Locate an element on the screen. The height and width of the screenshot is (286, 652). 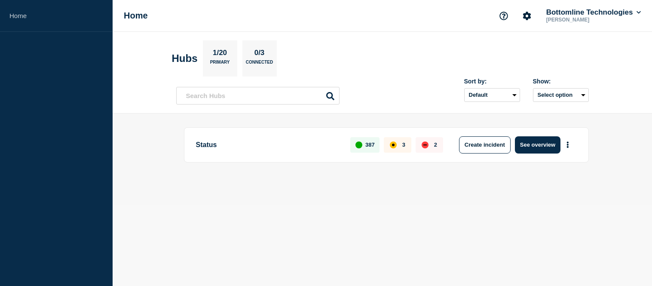
button: Support is located at coordinates (503, 16).